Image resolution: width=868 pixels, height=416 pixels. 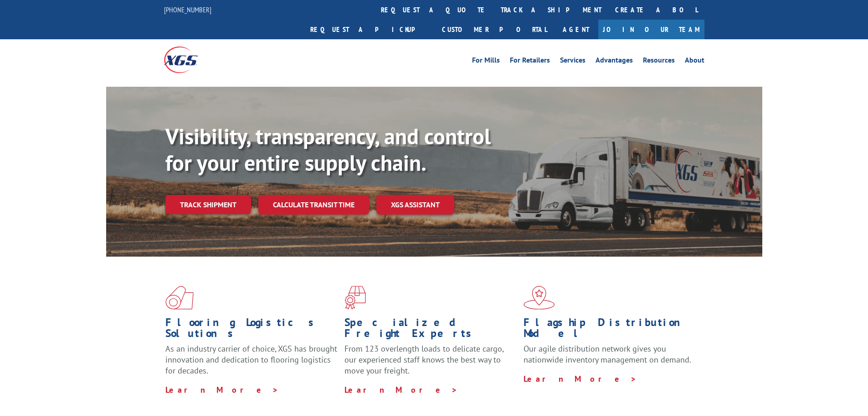 I want to click on a: For Mills, so click(x=486, y=62).